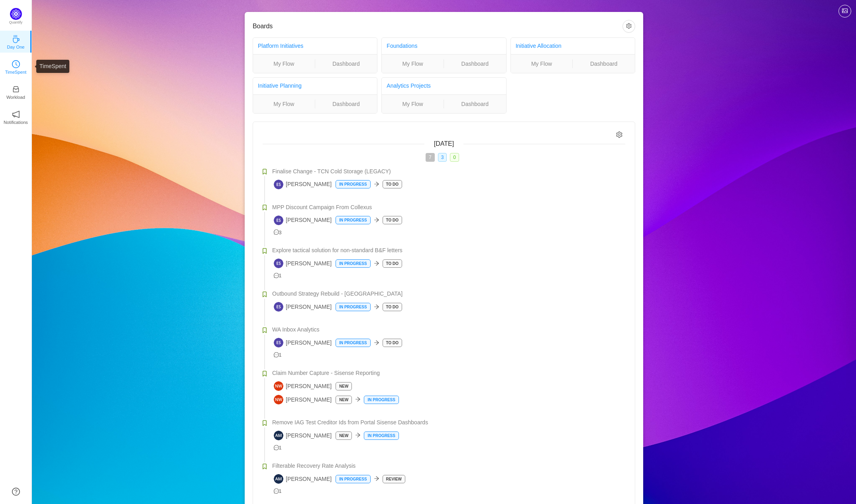 The width and height of the screenshot is (856, 504). I want to click on p: TimeSpent, so click(16, 72).